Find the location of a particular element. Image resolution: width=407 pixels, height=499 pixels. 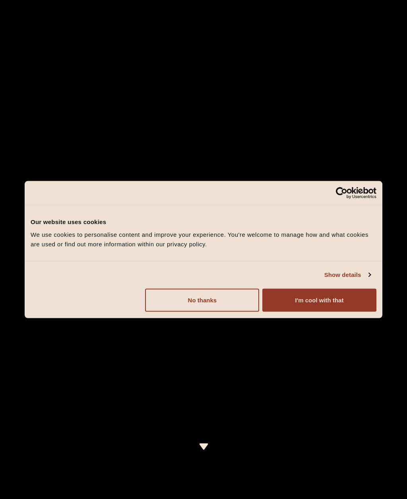

a: Show details is located at coordinates (347, 275).